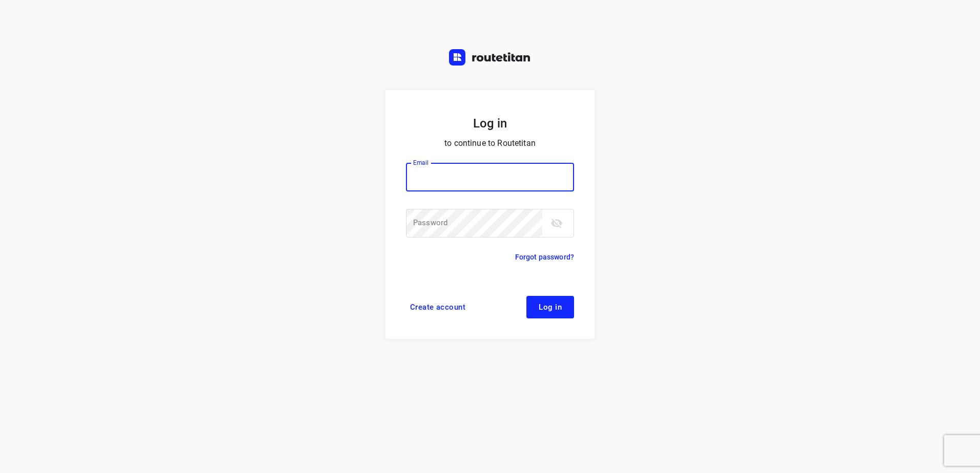  What do you see at coordinates (490, 59) in the screenshot?
I see `a: Routetitan` at bounding box center [490, 59].